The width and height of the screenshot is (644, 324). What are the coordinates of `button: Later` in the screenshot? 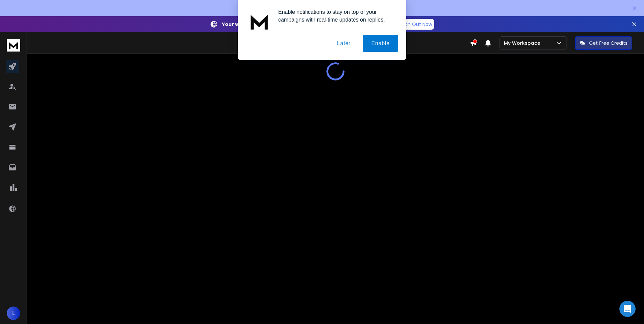 It's located at (343, 44).